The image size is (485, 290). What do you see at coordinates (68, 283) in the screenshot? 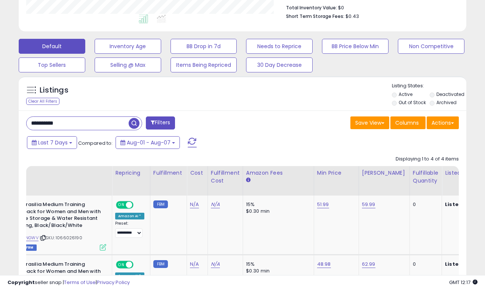
I see `div: seller snap | |` at bounding box center [68, 283].